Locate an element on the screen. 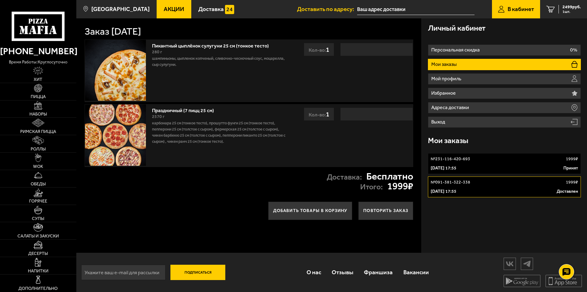 This screenshot has height=292, width=587. p: Мой профиль is located at coordinates (447, 79).